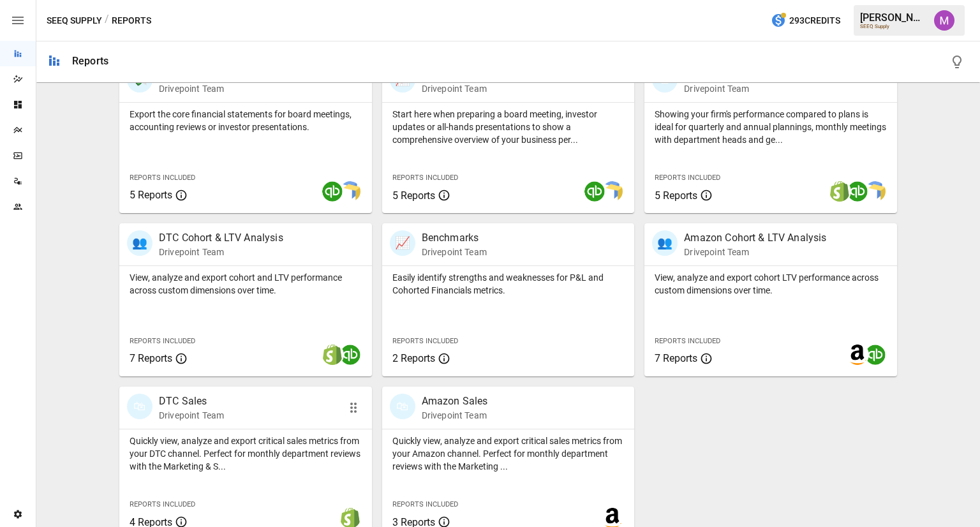 This screenshot has width=980, height=527. I want to click on p: Showing your firm's performance compared to plans is ideal for quarterly and annual plannings, mo..., so click(771, 127).